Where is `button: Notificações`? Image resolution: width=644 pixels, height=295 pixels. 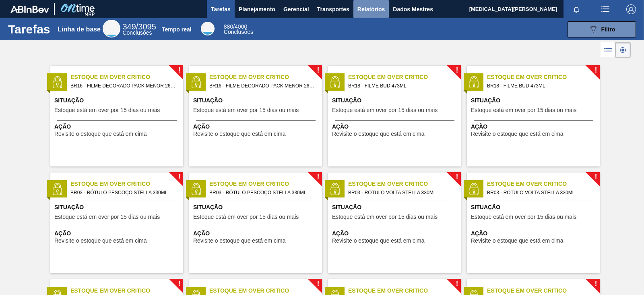 button: Notificações is located at coordinates (577, 9).